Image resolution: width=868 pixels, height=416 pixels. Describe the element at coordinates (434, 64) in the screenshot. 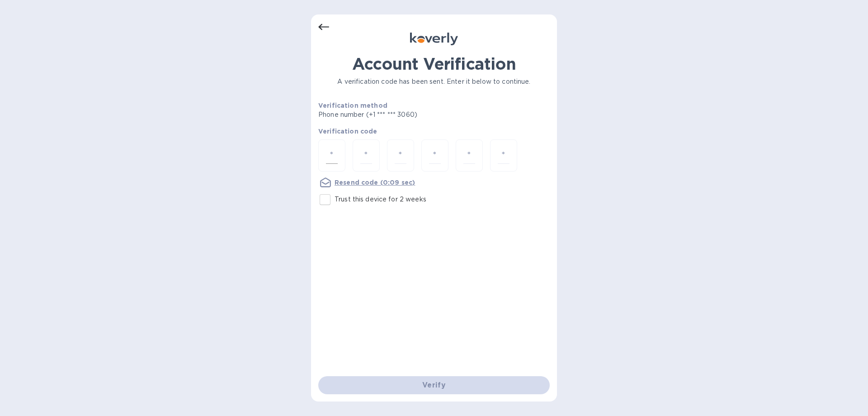

I see `h1: Account Verification` at that location.